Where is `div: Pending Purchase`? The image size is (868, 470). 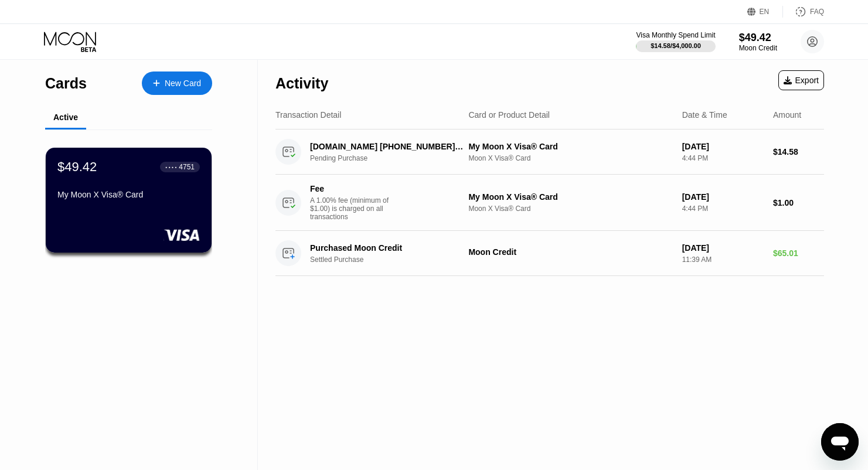 div: Pending Purchase is located at coordinates (393, 158).